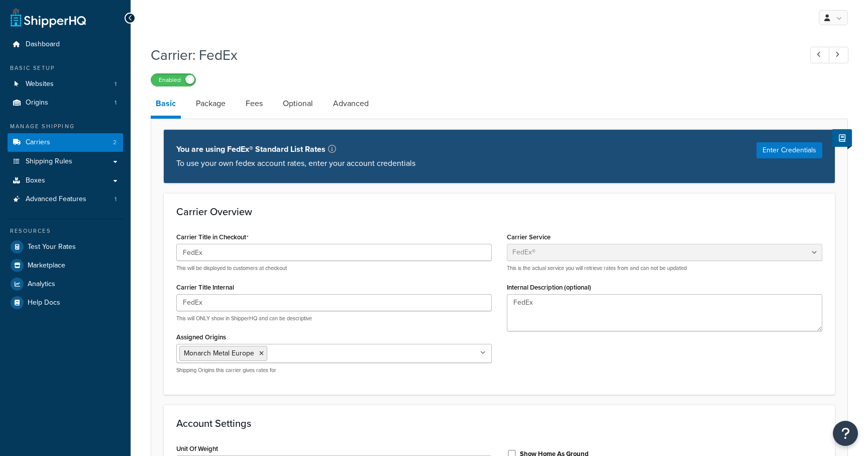 Image resolution: width=868 pixels, height=456 pixels. What do you see at coordinates (197, 449) in the screenshot?
I see `label: Unit Of Weight` at bounding box center [197, 449].